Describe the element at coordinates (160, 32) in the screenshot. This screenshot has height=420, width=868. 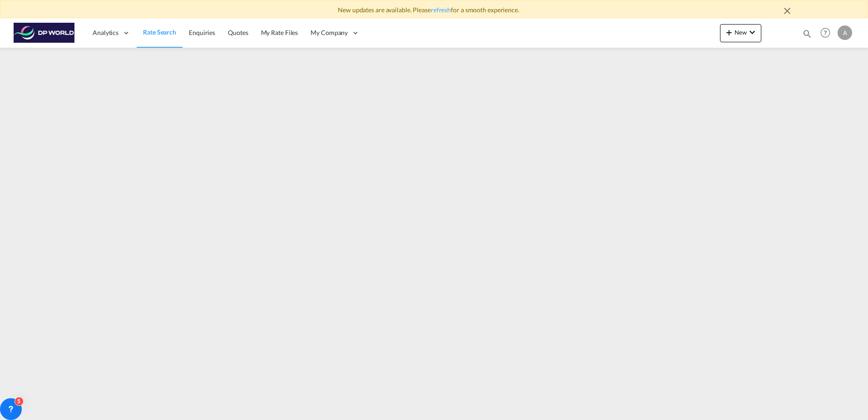
I see `a: Rate Search` at that location.